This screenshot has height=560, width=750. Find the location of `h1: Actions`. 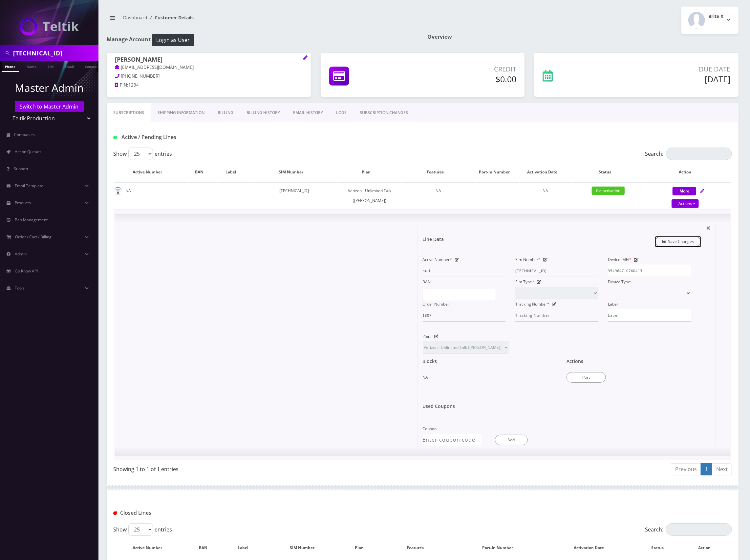

h1: Actions is located at coordinates (575, 362).